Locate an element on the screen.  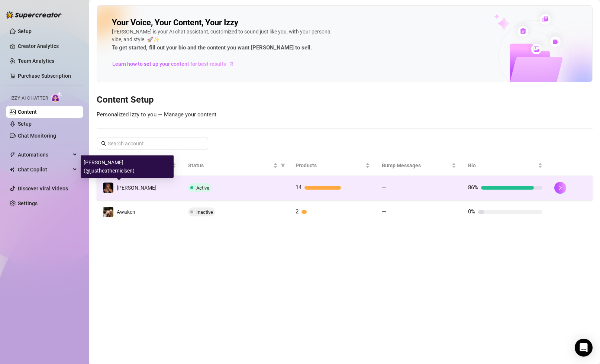
span: Bio is located at coordinates (502, 166).